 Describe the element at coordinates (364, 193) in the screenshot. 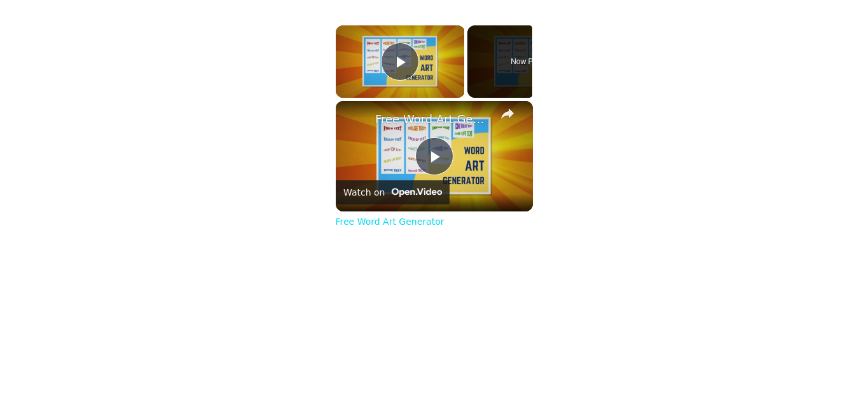

I see `div: Watch on` at that location.